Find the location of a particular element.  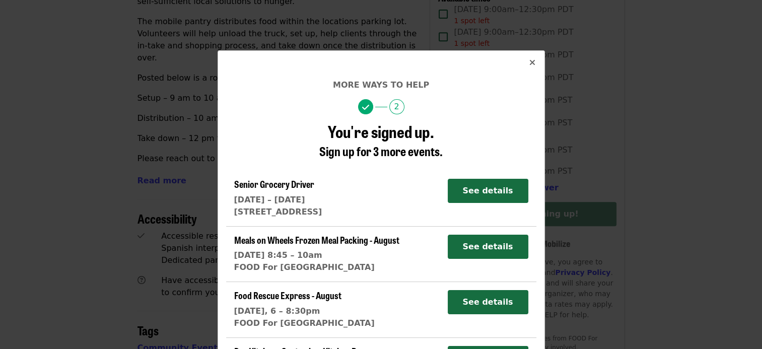

span: More ways to help is located at coordinates (381, 85).